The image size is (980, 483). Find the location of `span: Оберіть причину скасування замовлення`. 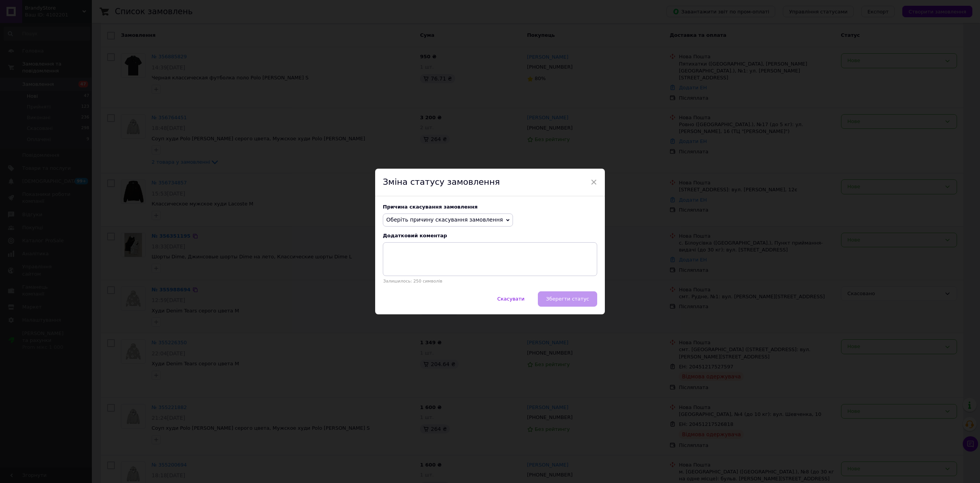

span: Оберіть причину скасування замовлення is located at coordinates (444, 219).